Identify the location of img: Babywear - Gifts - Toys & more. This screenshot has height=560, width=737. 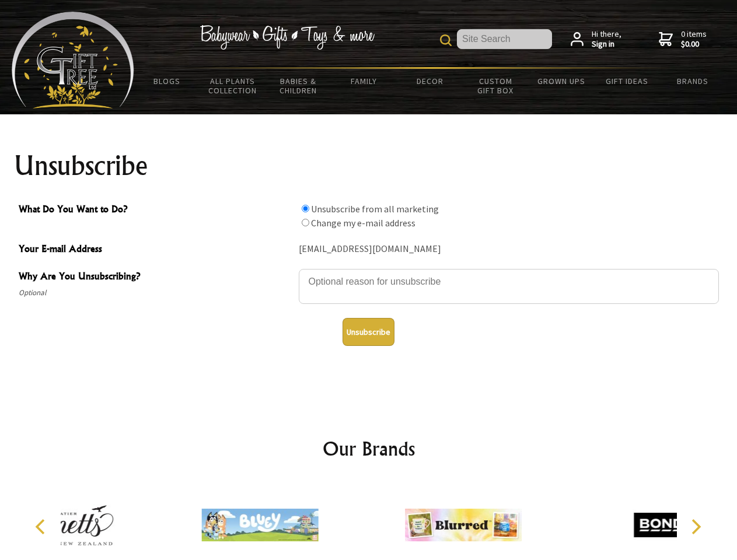
(287, 37).